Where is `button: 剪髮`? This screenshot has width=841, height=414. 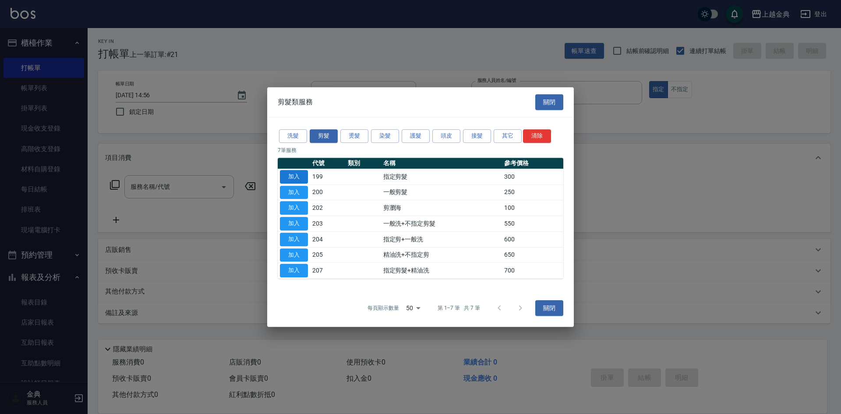
button: 剪髮 is located at coordinates (324, 136).